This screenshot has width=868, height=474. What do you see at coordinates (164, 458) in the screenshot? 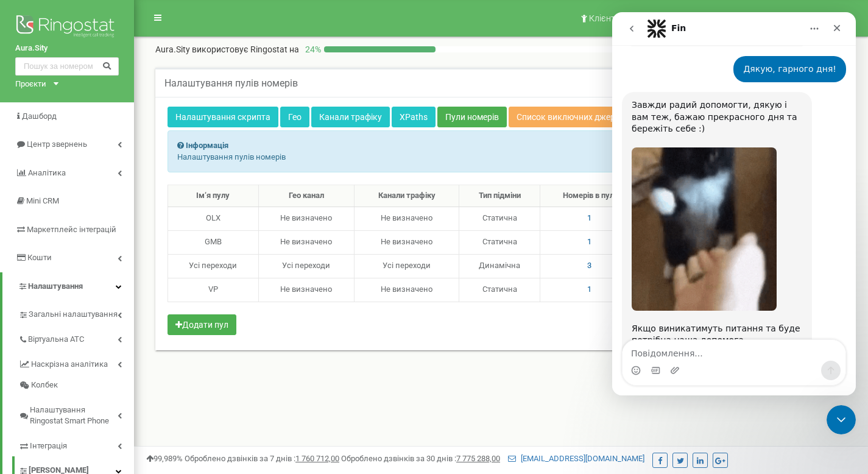
I see `span: 99,989%` at bounding box center [164, 458].